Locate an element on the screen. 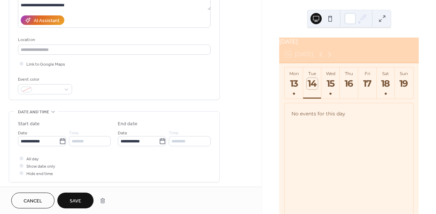 This screenshot has height=214, width=436. div: Event color is located at coordinates (44, 79).